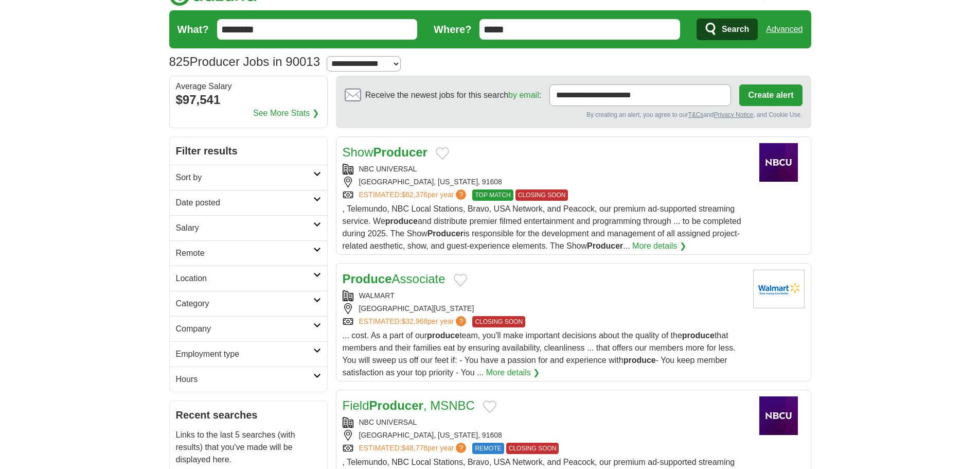 The height and width of the screenshot is (469, 980). I want to click on a: Date posted, so click(249, 202).